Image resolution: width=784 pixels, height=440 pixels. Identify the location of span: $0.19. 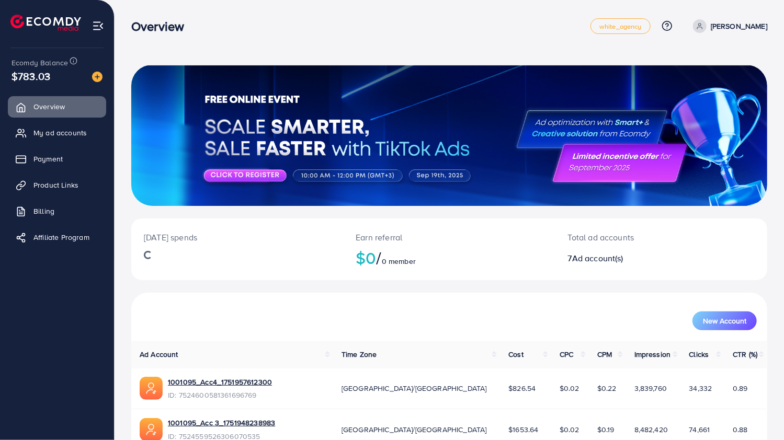
(606, 430).